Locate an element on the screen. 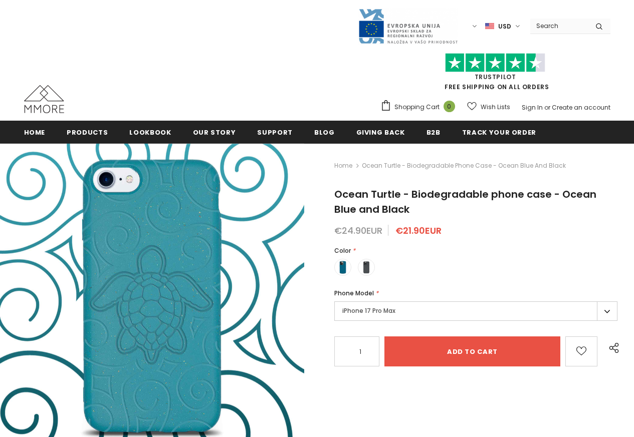 The height and width of the screenshot is (437, 634). label: iPhone 17 Pro Max is located at coordinates (475, 311).